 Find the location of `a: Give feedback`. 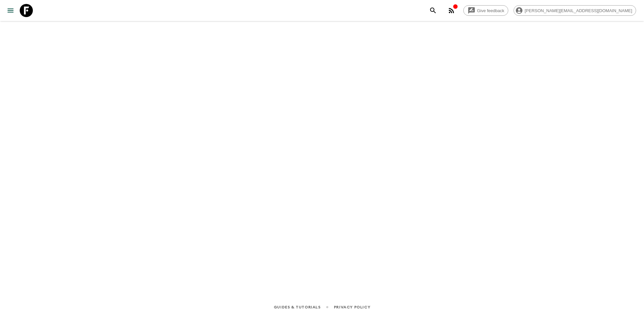

a: Give feedback is located at coordinates (486, 11).